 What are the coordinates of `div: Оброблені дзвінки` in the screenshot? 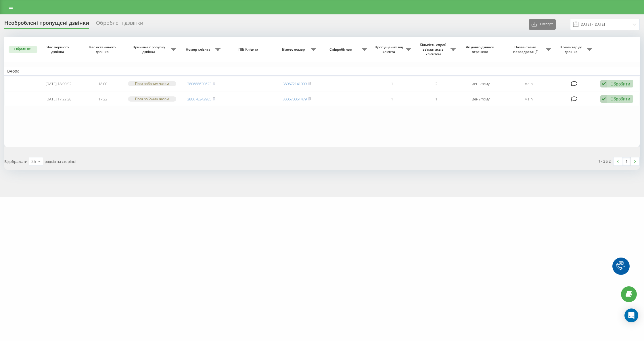 It's located at (120, 24).